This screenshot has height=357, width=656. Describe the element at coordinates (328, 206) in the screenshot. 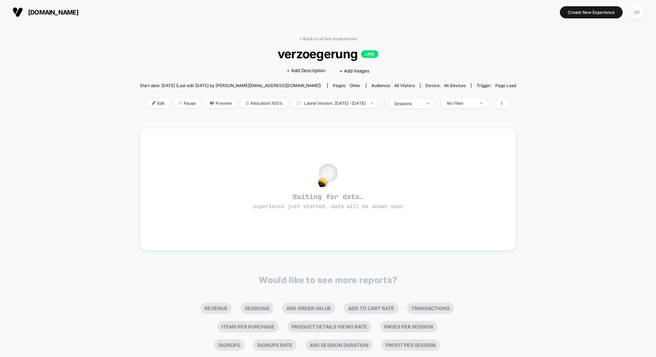

I see `span: experience just started, data will be shown soon` at that location.